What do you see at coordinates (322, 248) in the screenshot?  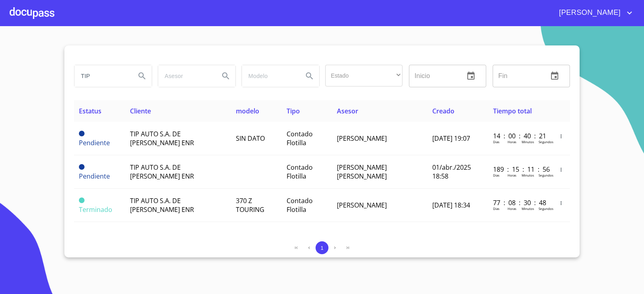 I see `button: 1` at bounding box center [322, 248].